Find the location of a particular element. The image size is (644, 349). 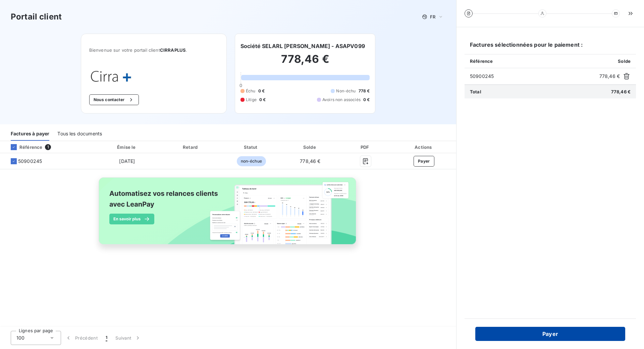

span: non-échue is located at coordinates (251, 161).